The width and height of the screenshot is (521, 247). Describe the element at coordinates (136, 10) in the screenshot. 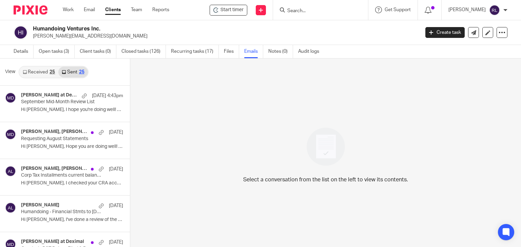

I see `a: Team` at that location.